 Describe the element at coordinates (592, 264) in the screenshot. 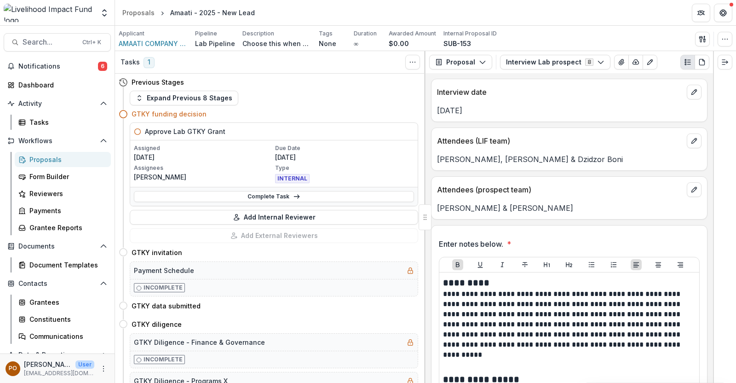

I see `button: Bullet List` at that location.